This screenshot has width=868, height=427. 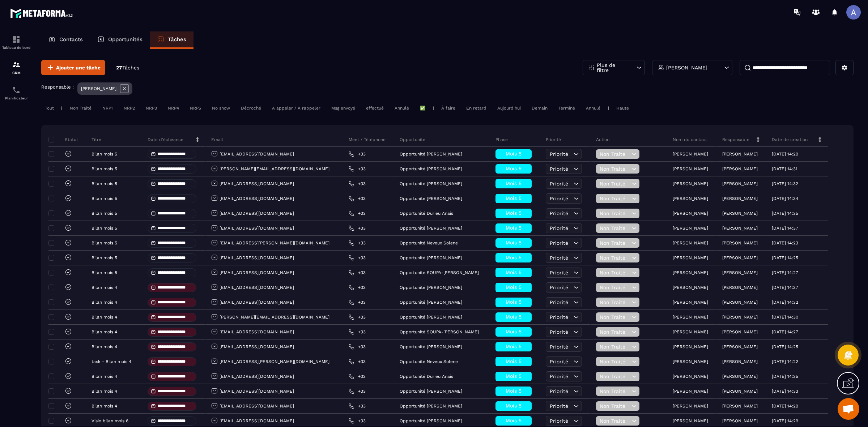 I want to click on img: formation, so click(x=17, y=65).